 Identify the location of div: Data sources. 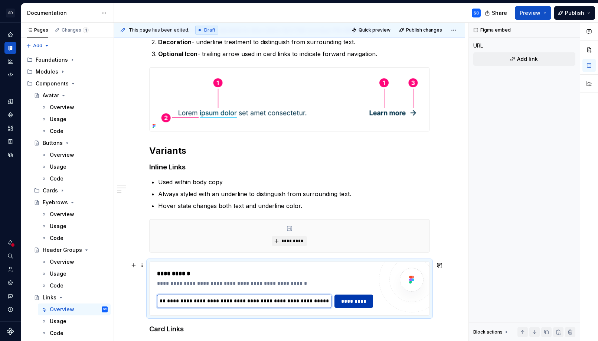
(10, 155).